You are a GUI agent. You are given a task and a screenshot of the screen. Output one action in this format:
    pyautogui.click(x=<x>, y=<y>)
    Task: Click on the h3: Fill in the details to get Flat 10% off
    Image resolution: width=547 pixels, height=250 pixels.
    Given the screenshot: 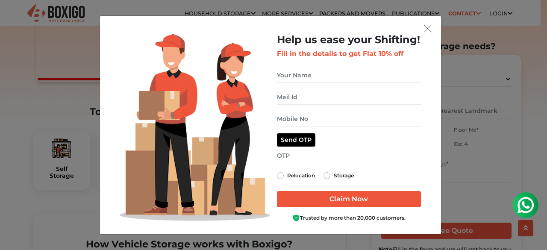 What is the action you would take?
    pyautogui.click(x=349, y=53)
    